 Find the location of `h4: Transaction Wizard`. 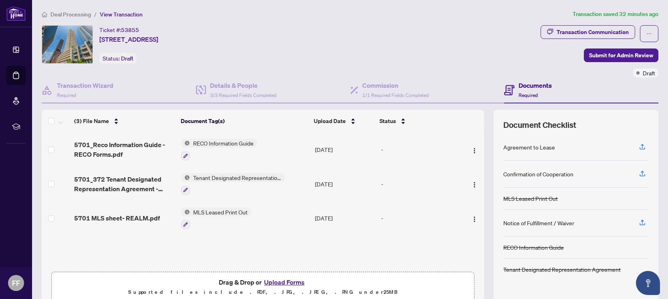

h4: Transaction Wizard is located at coordinates (85, 85).